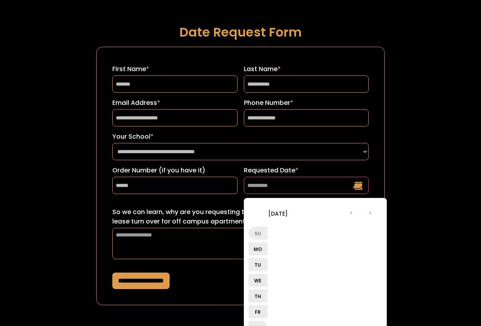 Image resolution: width=481 pixels, height=326 pixels. Describe the element at coordinates (175, 103) in the screenshot. I see `label: Email Address` at that location.